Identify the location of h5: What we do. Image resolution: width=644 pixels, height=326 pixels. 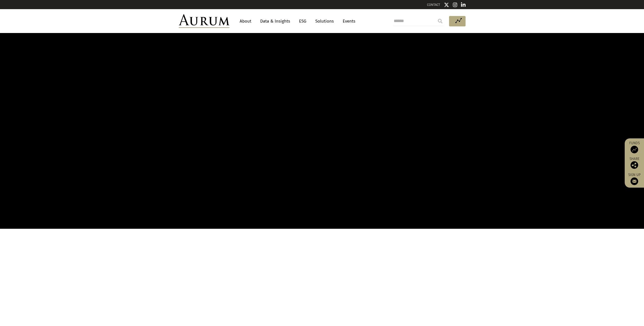
(322, 258).